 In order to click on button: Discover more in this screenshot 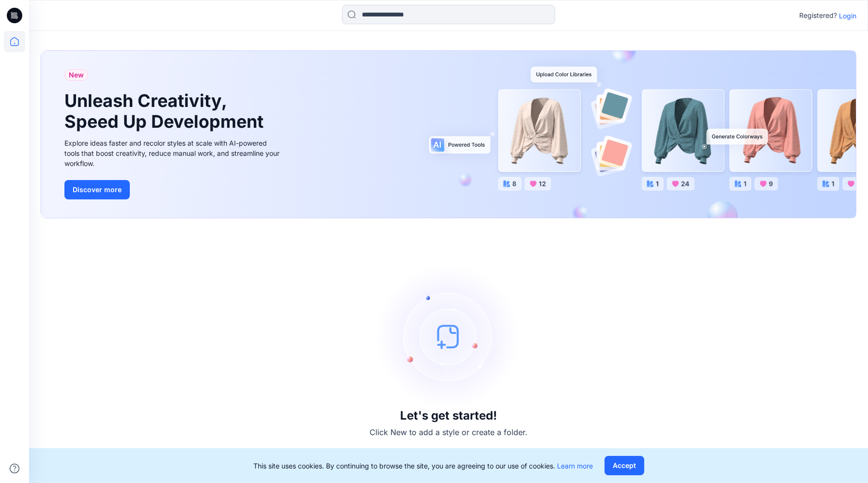, I will do `click(97, 190)`.